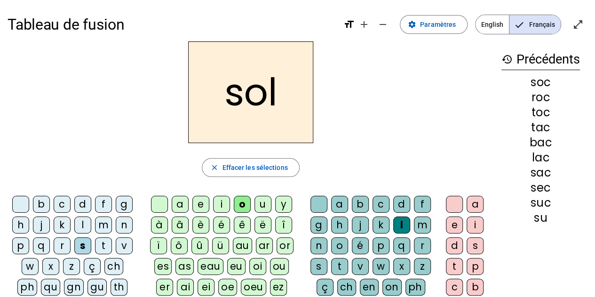 The height and width of the screenshot is (297, 595). Describe the element at coordinates (454, 225) in the screenshot. I see `div: e` at that location.